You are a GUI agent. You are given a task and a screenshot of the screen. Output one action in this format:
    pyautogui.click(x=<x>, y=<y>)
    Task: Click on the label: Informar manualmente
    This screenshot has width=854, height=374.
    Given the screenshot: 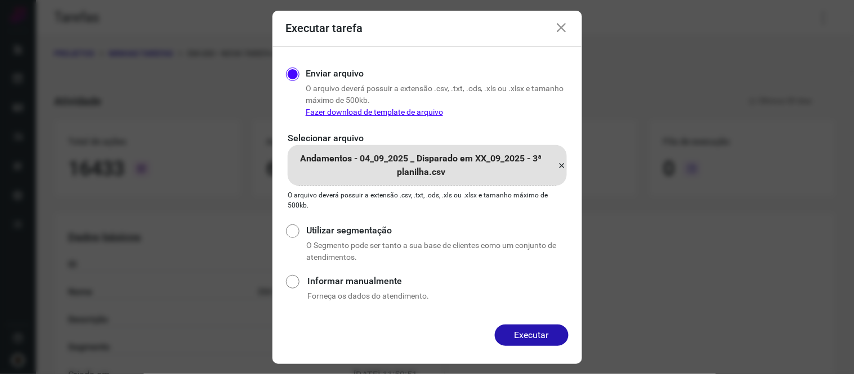 What is the action you would take?
    pyautogui.click(x=437, y=281)
    